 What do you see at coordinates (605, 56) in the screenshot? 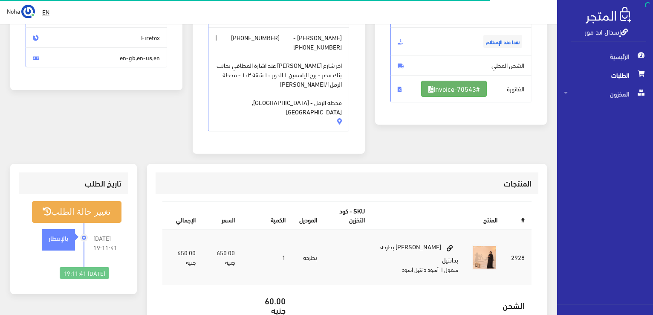
I see `a: الرئيسية` at bounding box center [605, 56].